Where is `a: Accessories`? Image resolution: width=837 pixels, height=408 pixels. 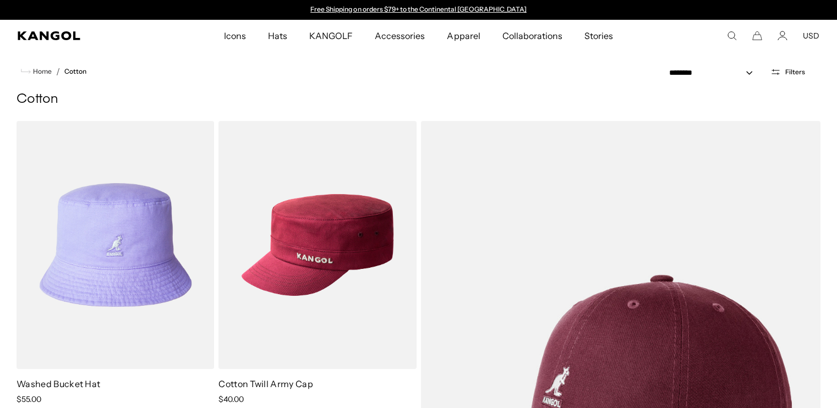
a: Accessories is located at coordinates (400, 36).